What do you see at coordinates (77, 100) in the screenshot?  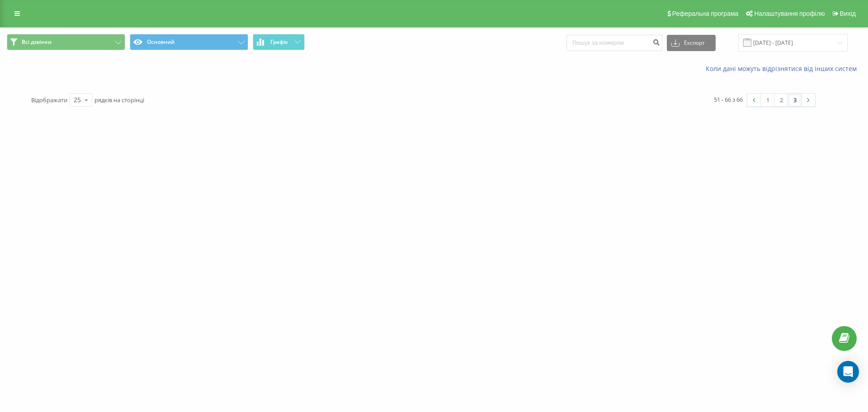 I see `div: 25` at bounding box center [77, 100].